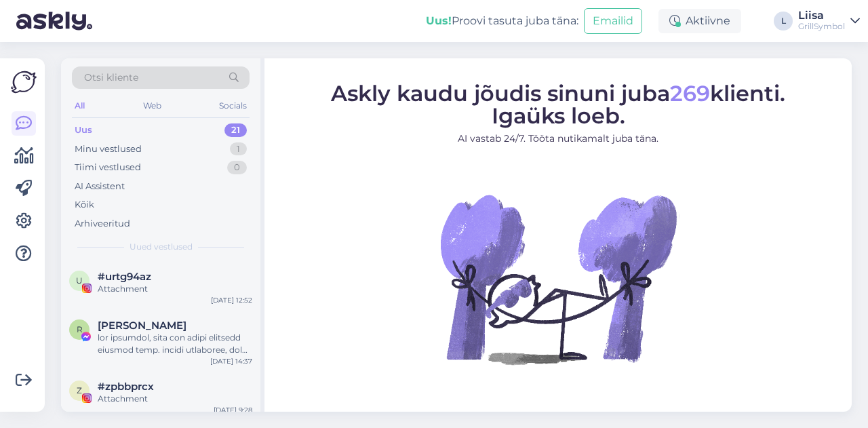  I want to click on div: Liisa, so click(821, 15).